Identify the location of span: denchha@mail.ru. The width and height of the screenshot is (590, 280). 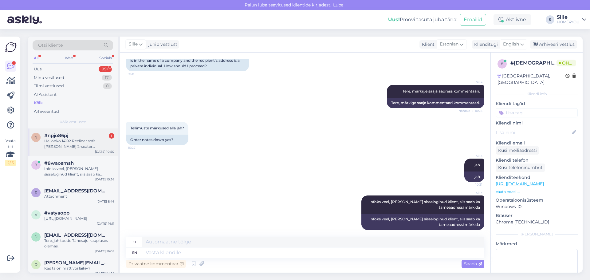
(76, 235).